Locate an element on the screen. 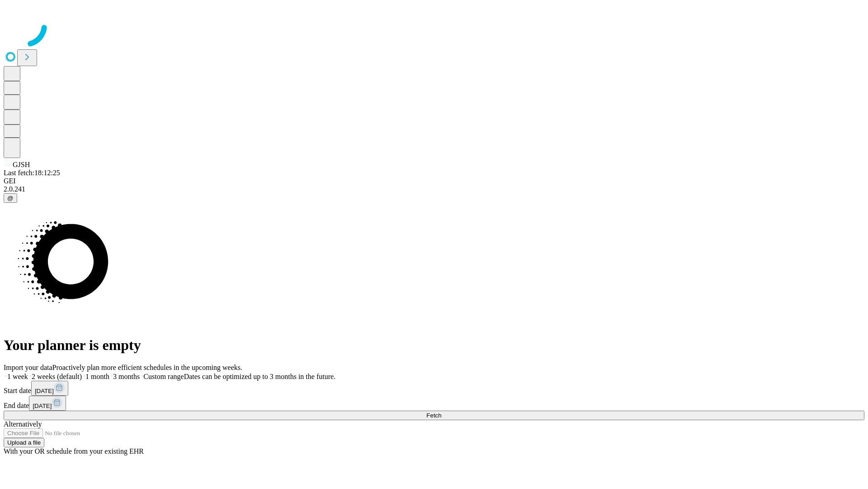  span: Import your data is located at coordinates (28, 367).